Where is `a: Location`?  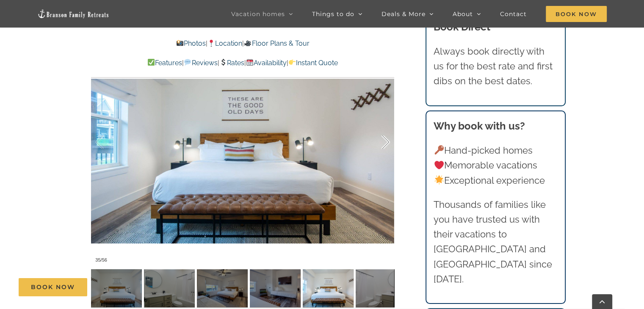 a: Location is located at coordinates (224, 43).